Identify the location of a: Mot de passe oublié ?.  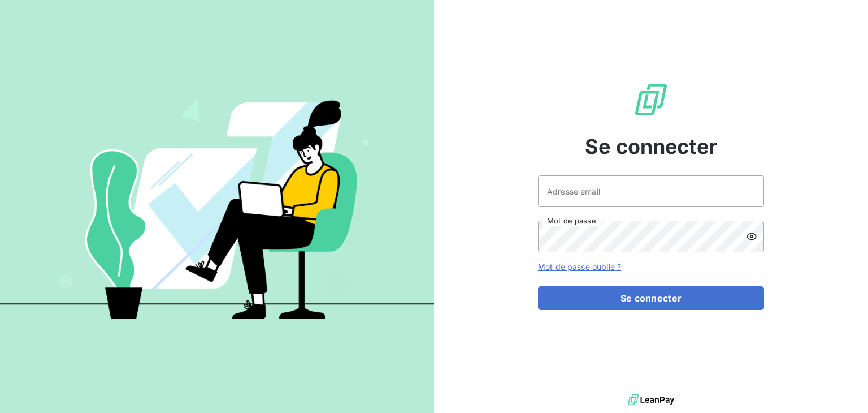
(580, 266).